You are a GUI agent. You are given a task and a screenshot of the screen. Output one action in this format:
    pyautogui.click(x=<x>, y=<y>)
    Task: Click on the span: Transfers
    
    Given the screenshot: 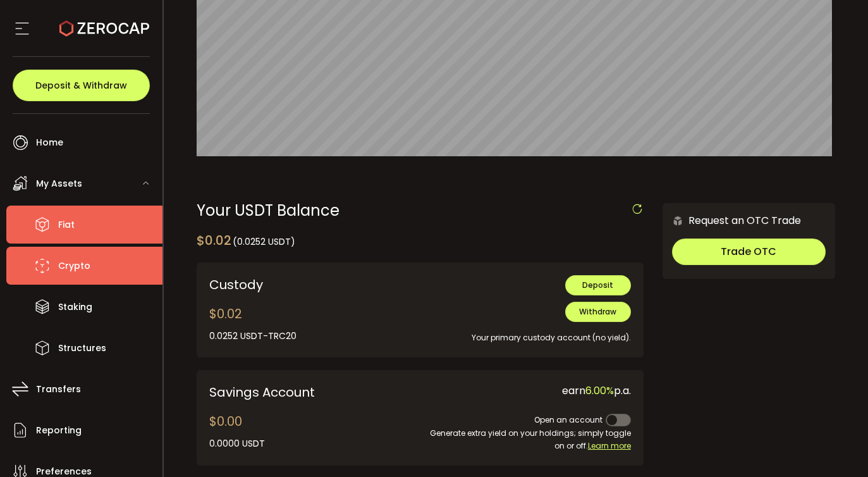 What is the action you would take?
    pyautogui.click(x=58, y=389)
    